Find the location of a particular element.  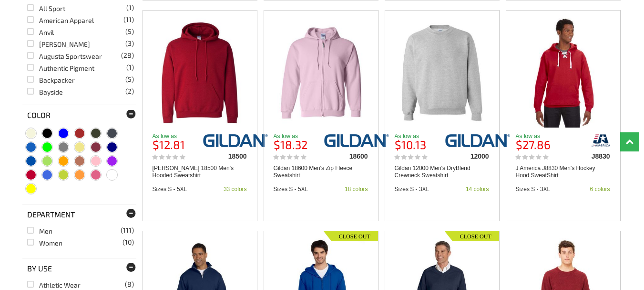

img: Gildan 18500 Men's Hooded Sweatshirt is located at coordinates (200, 72).